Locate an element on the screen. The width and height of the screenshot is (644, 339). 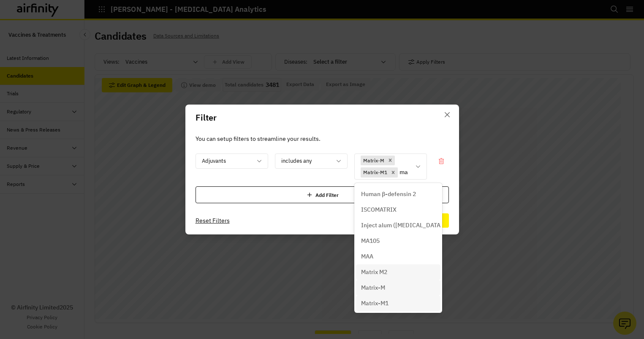
p: MAA is located at coordinates (367, 256).